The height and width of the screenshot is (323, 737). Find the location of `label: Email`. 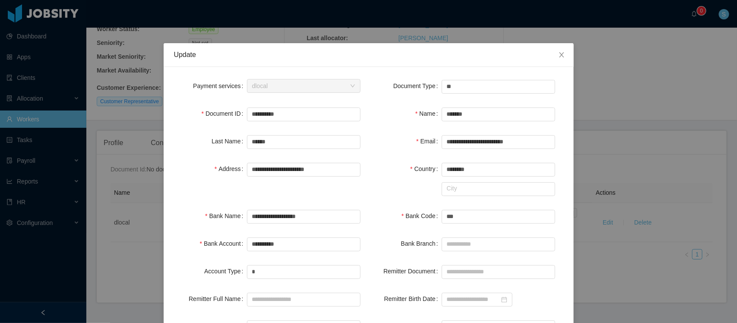

label: Email is located at coordinates (429, 141).